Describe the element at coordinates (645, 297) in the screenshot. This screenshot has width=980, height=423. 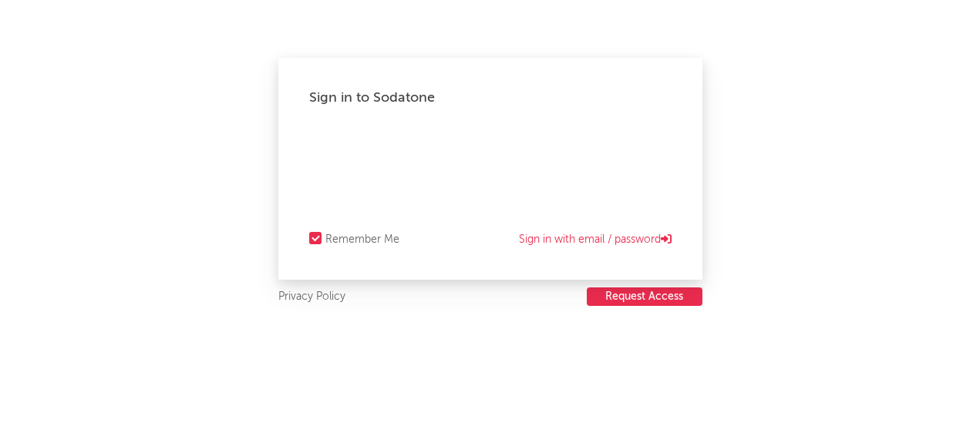
I see `button: Request Access` at that location.